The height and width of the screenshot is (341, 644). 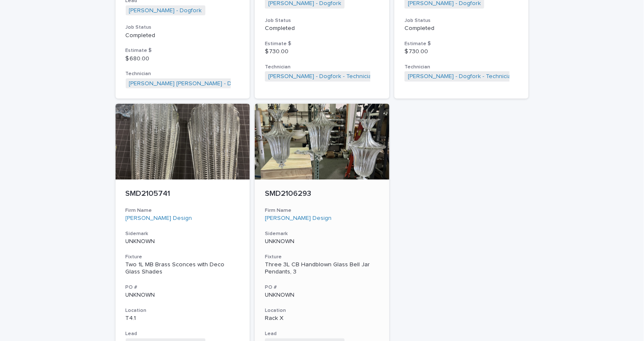 What do you see at coordinates (183, 318) in the screenshot?
I see `p: T4.1` at bounding box center [183, 318].